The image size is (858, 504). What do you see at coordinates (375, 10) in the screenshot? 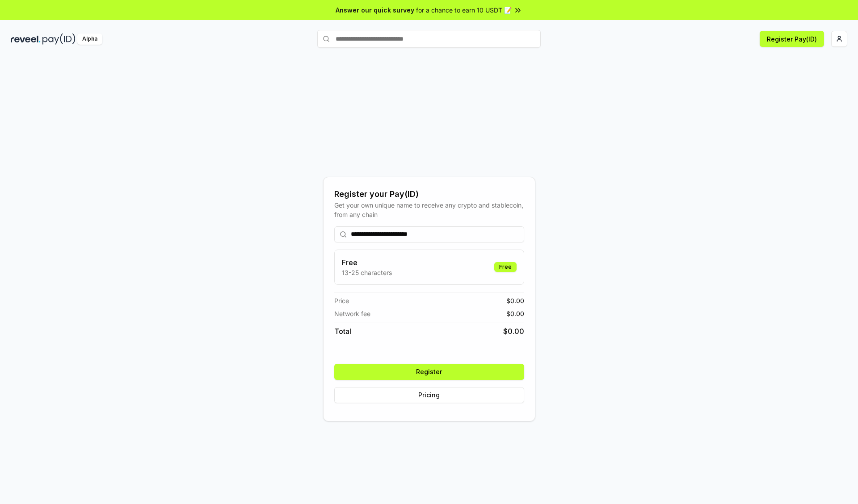
I see `span: Answer our quick survey` at bounding box center [375, 10].